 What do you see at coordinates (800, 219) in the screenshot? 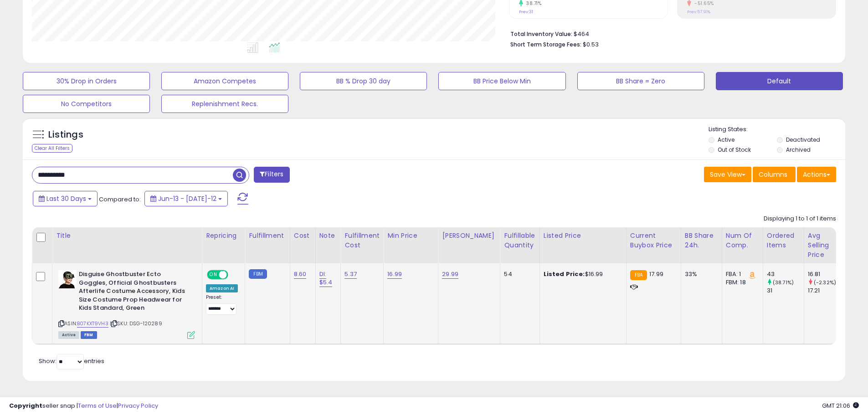
I see `div: Displaying 1 to 1 of 1 items` at bounding box center [800, 219].